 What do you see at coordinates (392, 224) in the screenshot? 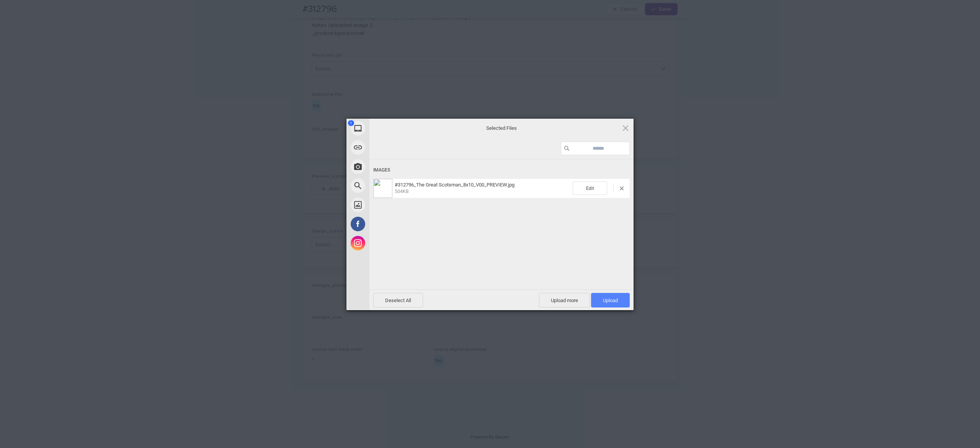
I see `div: Facebook` at bounding box center [392, 224].